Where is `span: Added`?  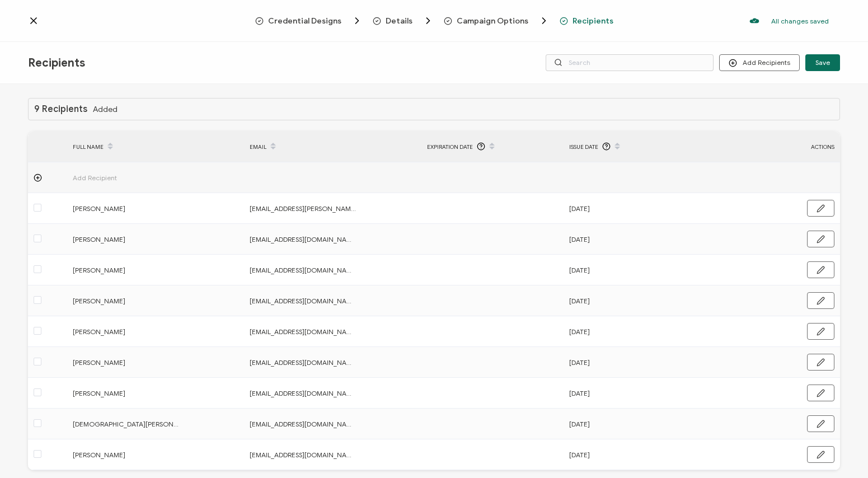
span: Added is located at coordinates (105, 109).